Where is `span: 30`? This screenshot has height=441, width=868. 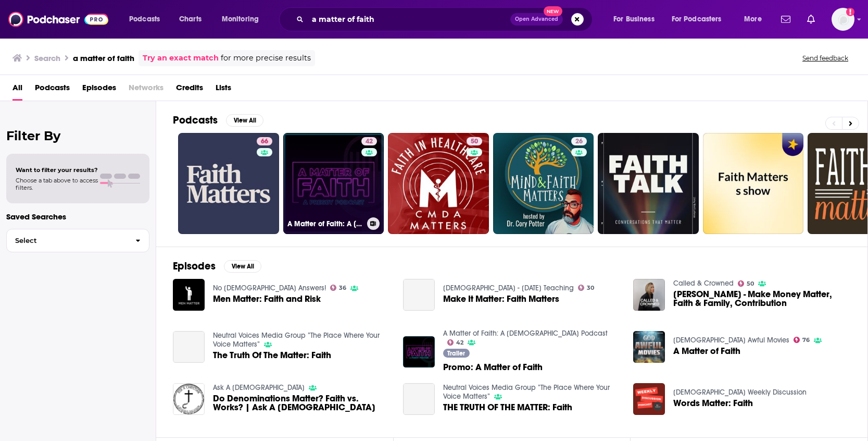 span: 30 is located at coordinates (591, 288).